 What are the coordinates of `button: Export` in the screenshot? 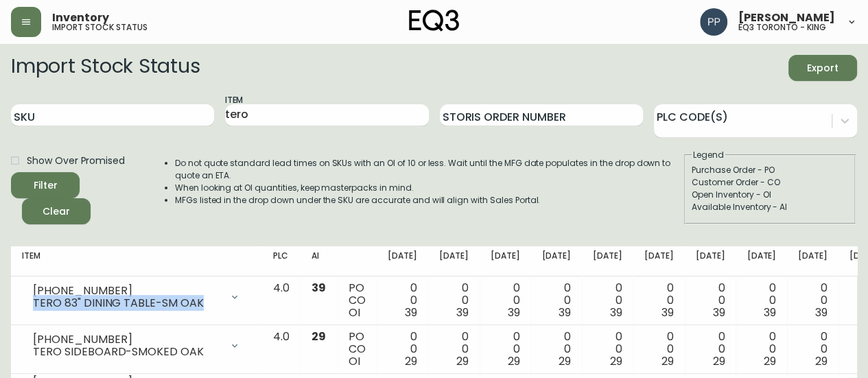 It's located at (822, 68).